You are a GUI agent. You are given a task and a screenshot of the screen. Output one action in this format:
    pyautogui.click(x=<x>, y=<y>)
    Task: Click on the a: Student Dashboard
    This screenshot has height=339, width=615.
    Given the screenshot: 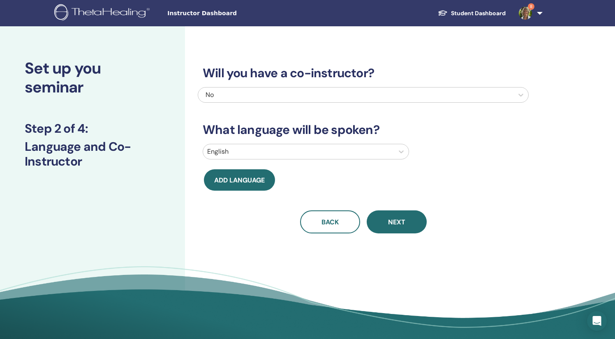 What is the action you would take?
    pyautogui.click(x=472, y=13)
    